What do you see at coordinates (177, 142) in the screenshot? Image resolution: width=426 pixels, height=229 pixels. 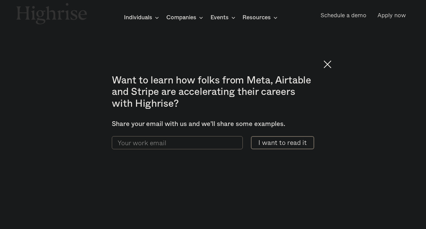 I see `input: Your work email` at bounding box center [177, 142].